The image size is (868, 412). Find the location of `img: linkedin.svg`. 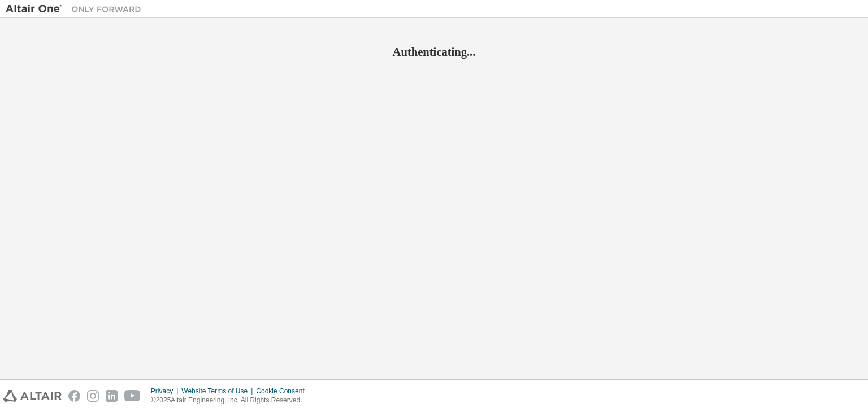

img: linkedin.svg is located at coordinates (112, 396).